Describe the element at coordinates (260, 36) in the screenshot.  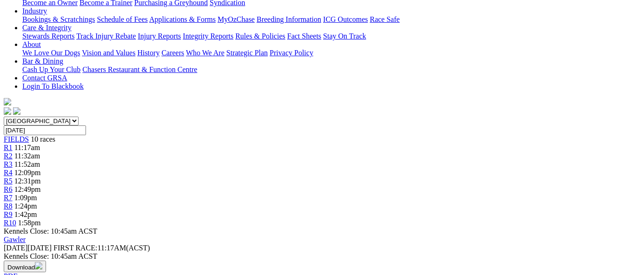
I see `a: Rules & Policies` at that location.